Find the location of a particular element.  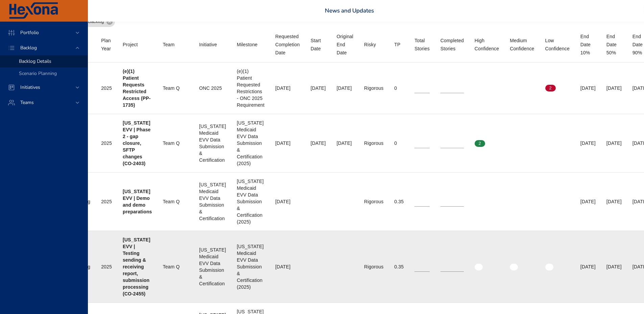

span: Initiative is located at coordinates (213, 45).